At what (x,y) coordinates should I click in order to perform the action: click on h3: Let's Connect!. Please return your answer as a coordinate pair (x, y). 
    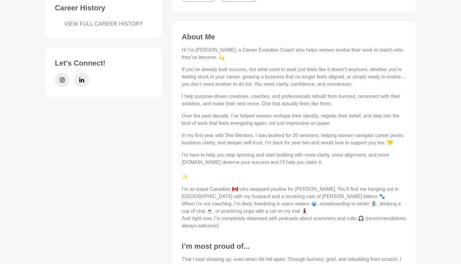
    Looking at the image, I should click on (104, 63).